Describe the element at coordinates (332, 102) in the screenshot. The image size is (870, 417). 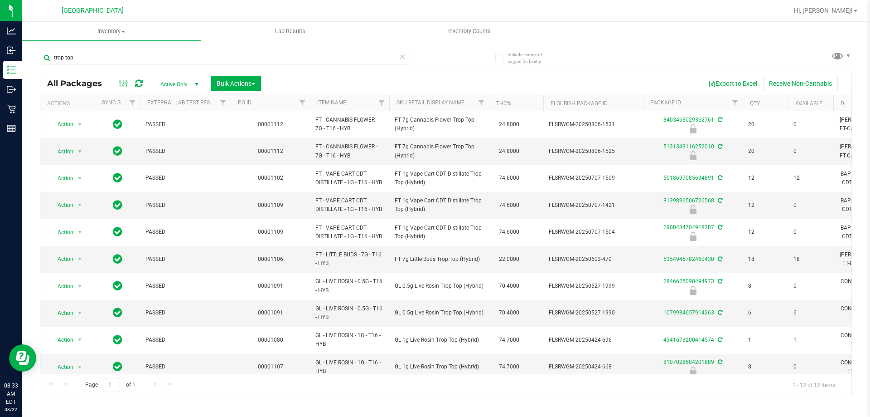
I see `a: Item Name` at that location.